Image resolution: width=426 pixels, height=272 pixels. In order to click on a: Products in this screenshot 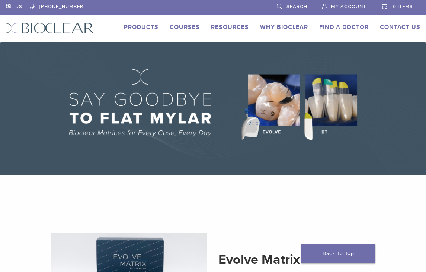, I will do `click(141, 27)`.